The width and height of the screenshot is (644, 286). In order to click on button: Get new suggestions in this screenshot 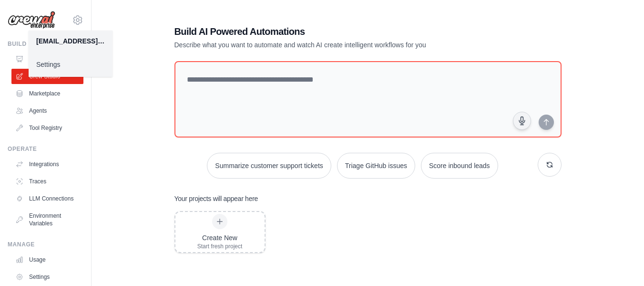, I will do `click(550, 165)`.